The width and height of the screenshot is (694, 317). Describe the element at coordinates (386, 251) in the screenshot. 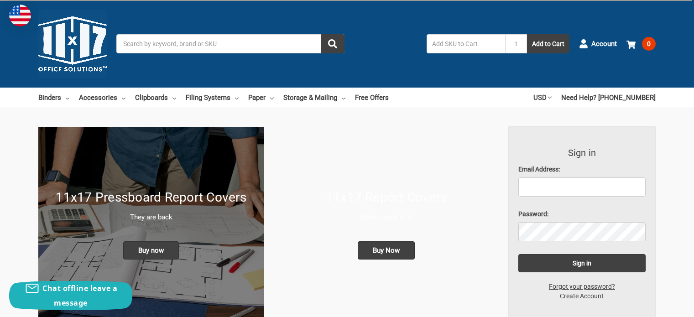

I see `span: Buy Now` at that location.